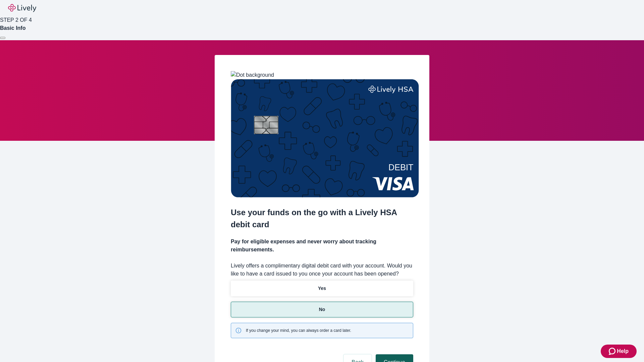 Image resolution: width=644 pixels, height=362 pixels. What do you see at coordinates (322, 246) in the screenshot?
I see `h4: Pay for eligible expenses and never worry about tracking reimbursements.` at bounding box center [322, 246].